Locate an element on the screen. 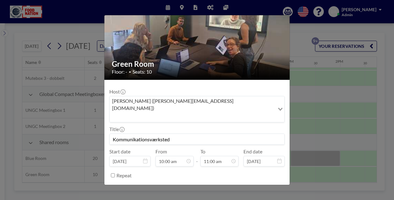 The width and height of the screenshot is (394, 200). label: End date is located at coordinates (253, 151).